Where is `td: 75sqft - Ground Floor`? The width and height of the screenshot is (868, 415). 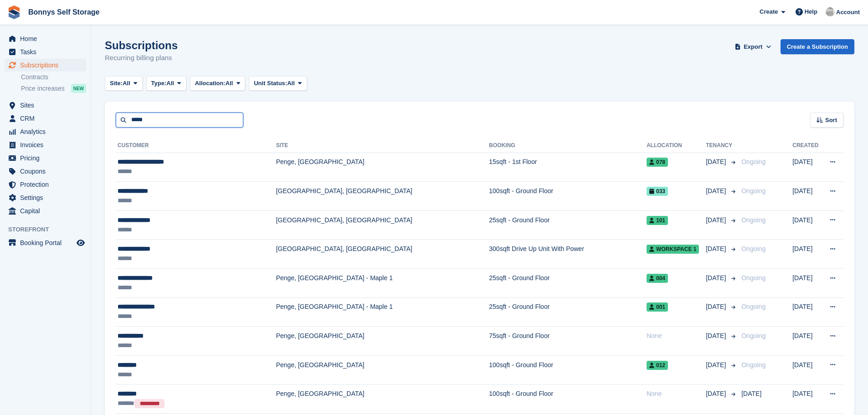
td: 75sqft - Ground Floor is located at coordinates (568, 341).